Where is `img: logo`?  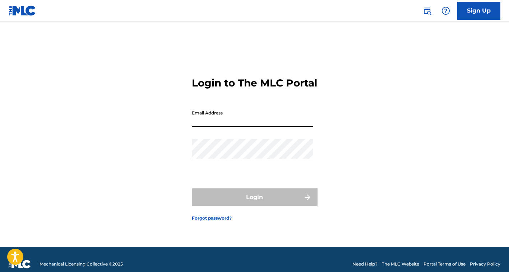 img: logo is located at coordinates (20, 265).